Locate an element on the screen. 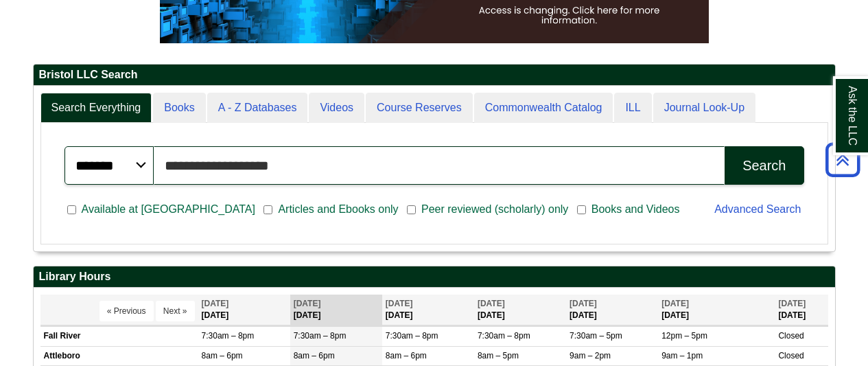  div: Search is located at coordinates (764, 165).